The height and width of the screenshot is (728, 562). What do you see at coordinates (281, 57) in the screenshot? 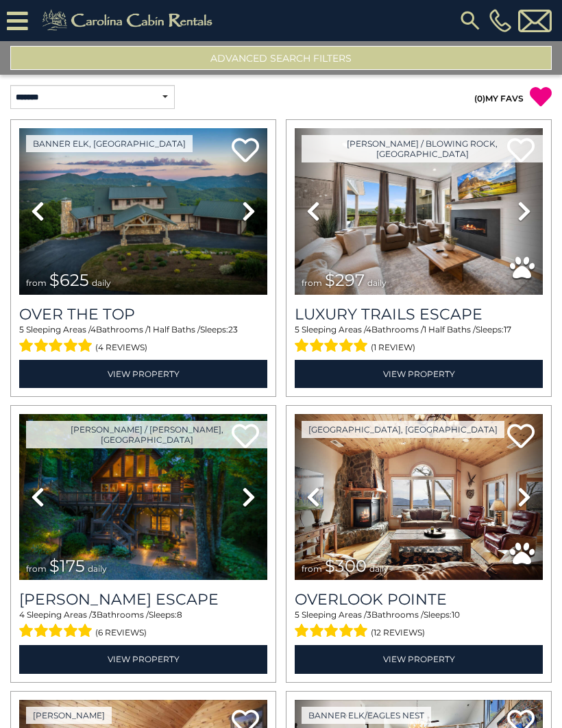
I see `button: Advanced Search Filters` at bounding box center [281, 57].